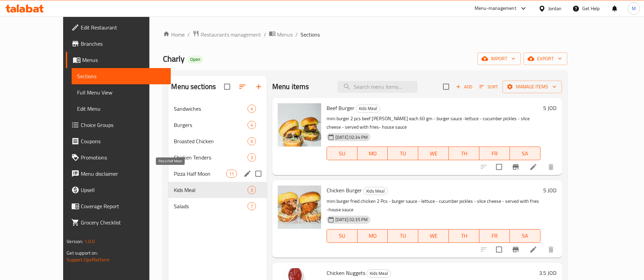 The height and width of the screenshot is (280, 644). What do you see at coordinates (532, 87) in the screenshot?
I see `button: Manage items` at bounding box center [532, 87].